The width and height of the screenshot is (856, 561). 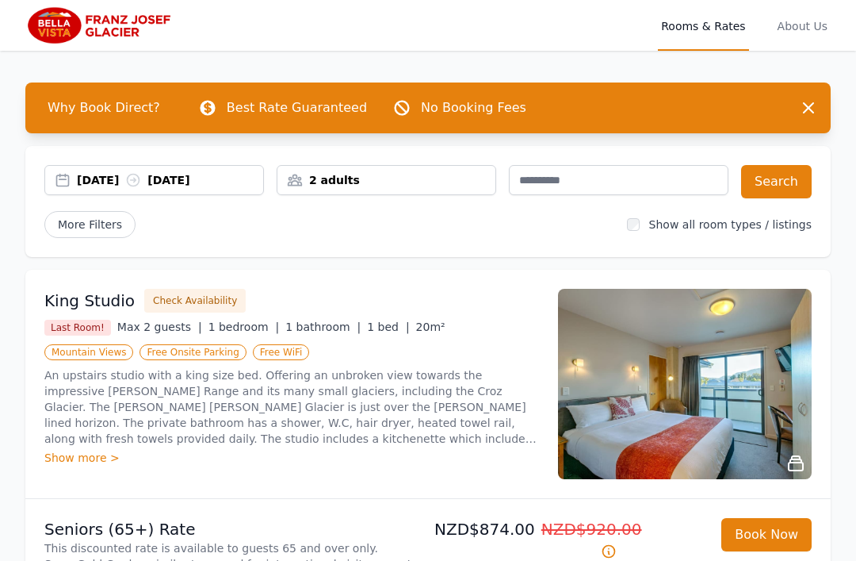 What do you see at coordinates (101, 25) in the screenshot?
I see `img: Bella Vista Franz Josef Glacier` at bounding box center [101, 25].